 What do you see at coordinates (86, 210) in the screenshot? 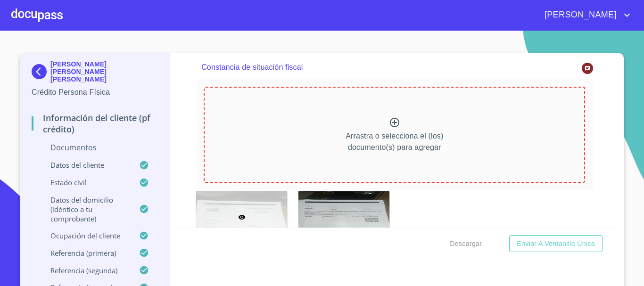
I see `p: Datos del domicilio (idéntico a tu comprobante)` at bounding box center [86, 210].